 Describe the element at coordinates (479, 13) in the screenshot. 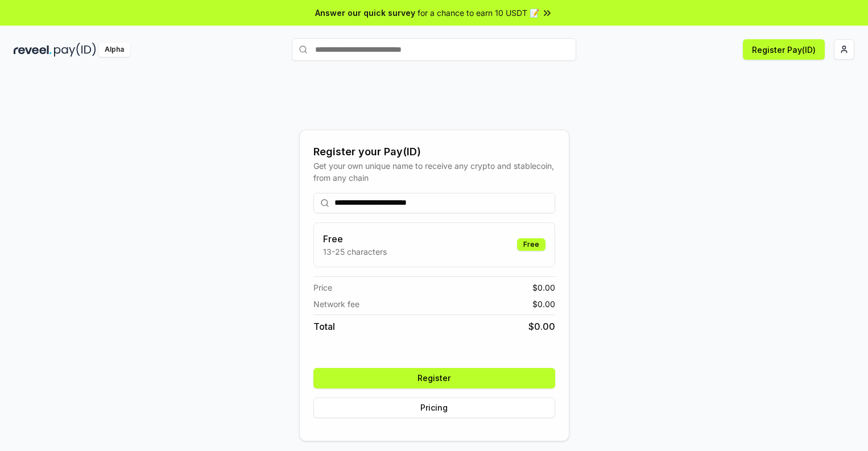

I see `span: for a chance to earn 10 USDT 📝` at that location.